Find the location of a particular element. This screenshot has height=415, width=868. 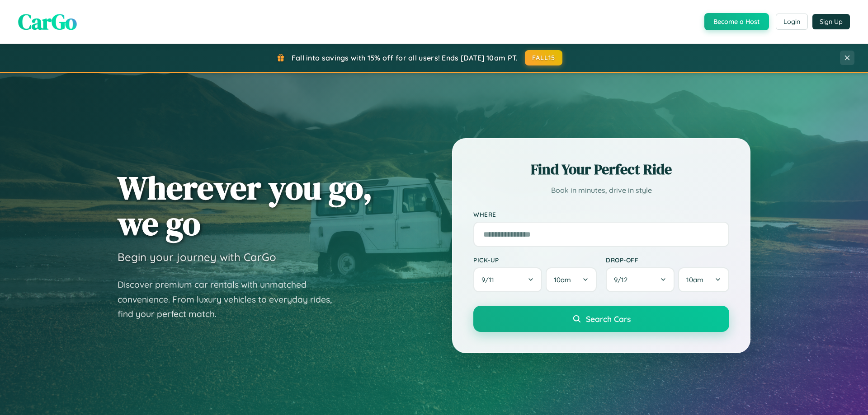

span: Search Cars is located at coordinates (608, 319).